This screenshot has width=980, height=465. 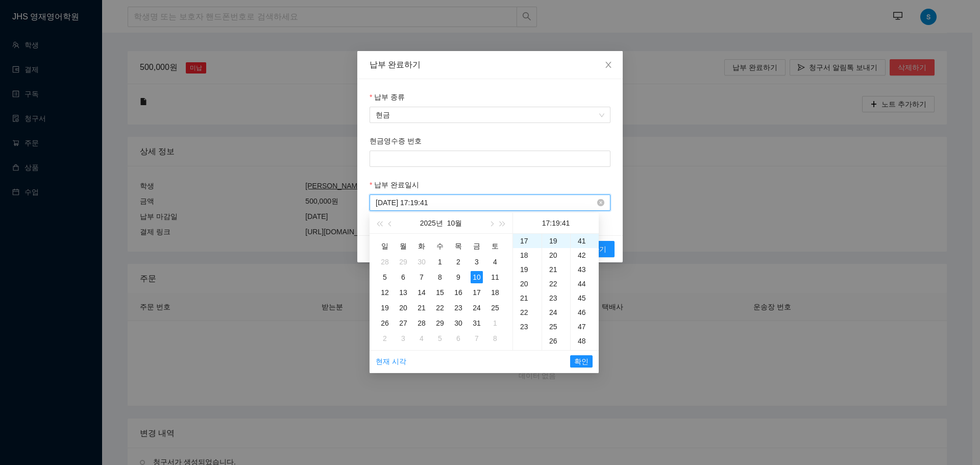 I want to click on label: 현금영수증 번호, so click(x=395, y=141).